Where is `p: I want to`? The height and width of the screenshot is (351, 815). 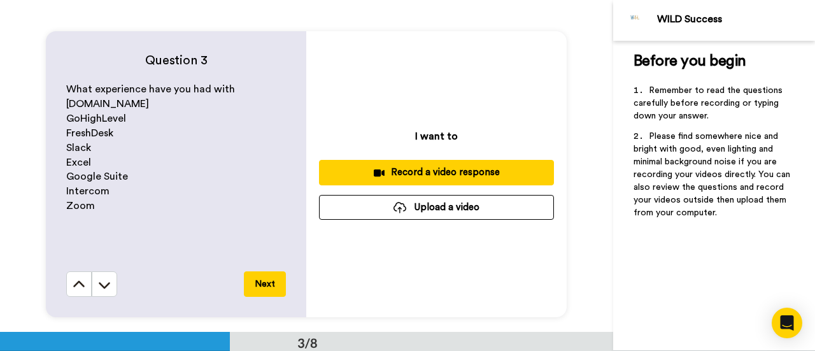
p: I want to is located at coordinates (436, 136).